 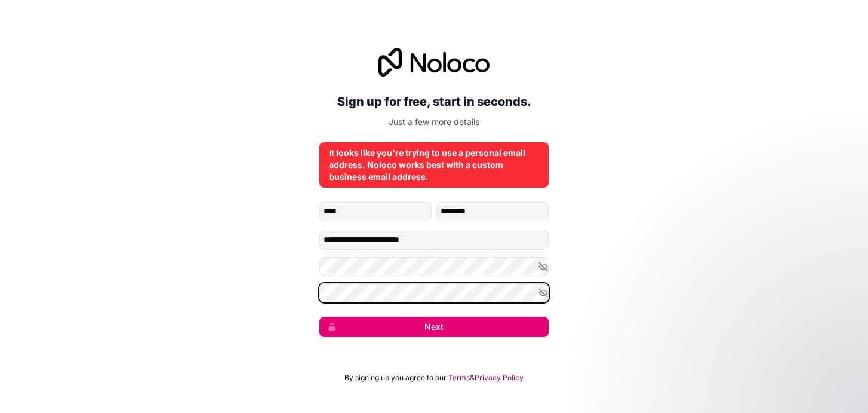 I want to click on h2: Sign up for free, start in seconds., so click(x=434, y=102).